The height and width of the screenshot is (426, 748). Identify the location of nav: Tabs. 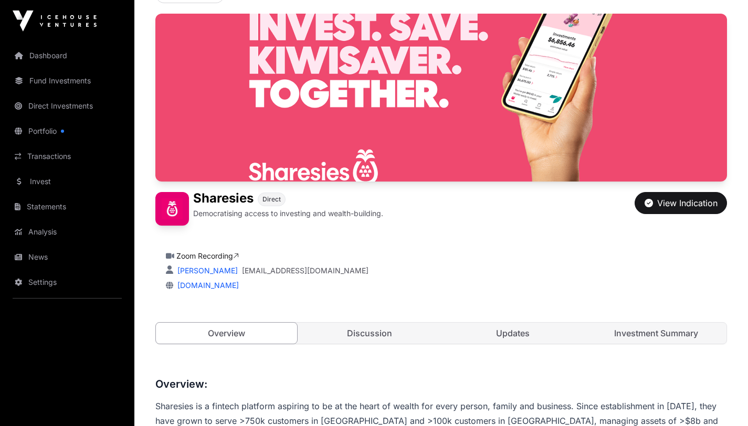
(441, 333).